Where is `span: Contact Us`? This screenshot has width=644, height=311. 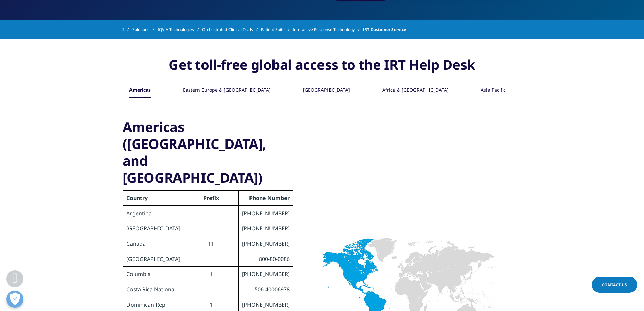
span: Contact Us is located at coordinates (614, 284).